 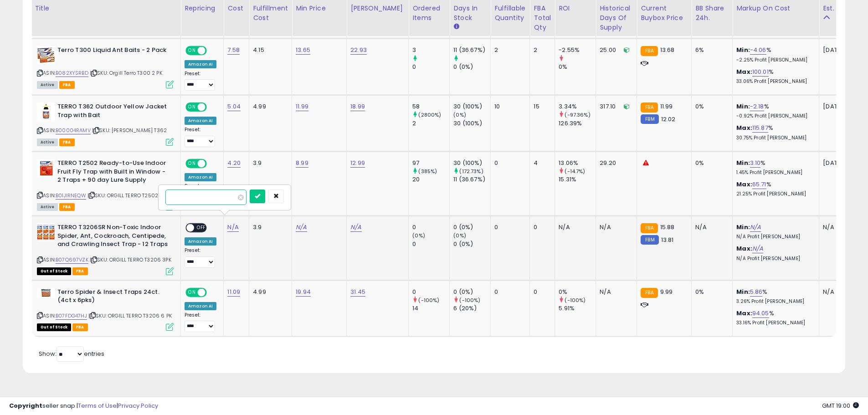 I want to click on a: 11.09, so click(x=234, y=292).